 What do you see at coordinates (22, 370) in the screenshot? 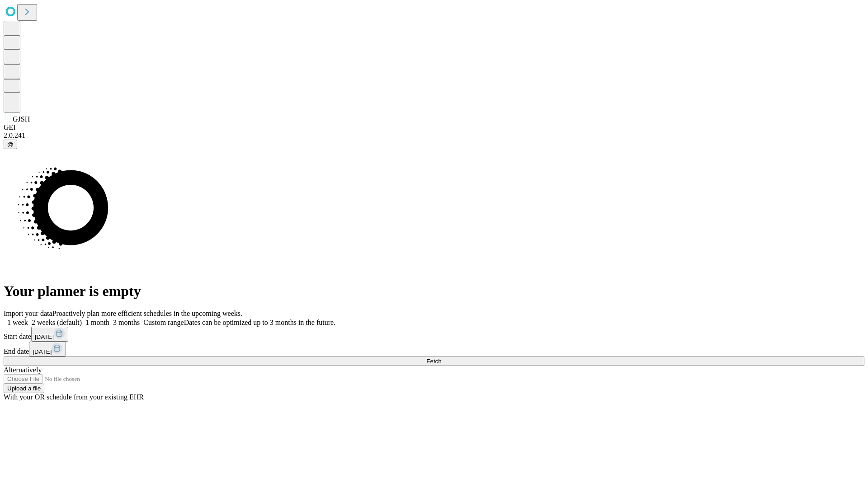
I see `span: Alternatively` at bounding box center [22, 370].